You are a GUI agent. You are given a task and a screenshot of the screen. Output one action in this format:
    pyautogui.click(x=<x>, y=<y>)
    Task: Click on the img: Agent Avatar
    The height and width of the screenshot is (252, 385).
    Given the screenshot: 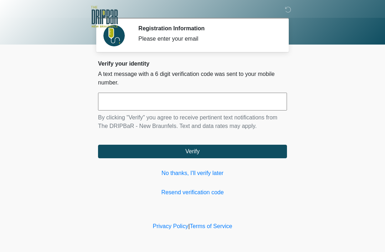 What is the action you would take?
    pyautogui.click(x=114, y=36)
    